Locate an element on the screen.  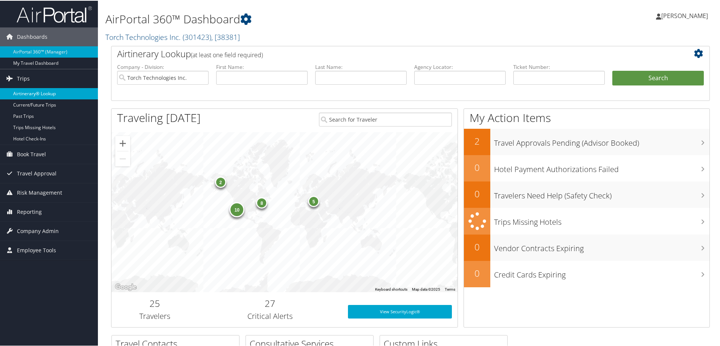
div: 5 is located at coordinates (314, 201).